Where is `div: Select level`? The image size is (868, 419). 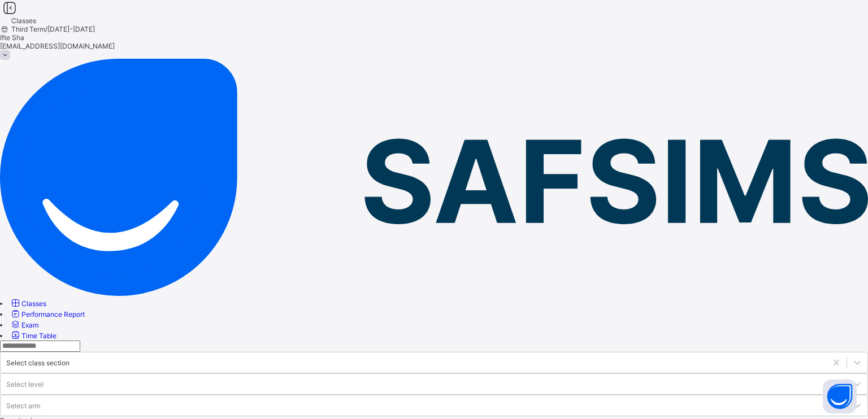 div: Select level is located at coordinates (25, 384).